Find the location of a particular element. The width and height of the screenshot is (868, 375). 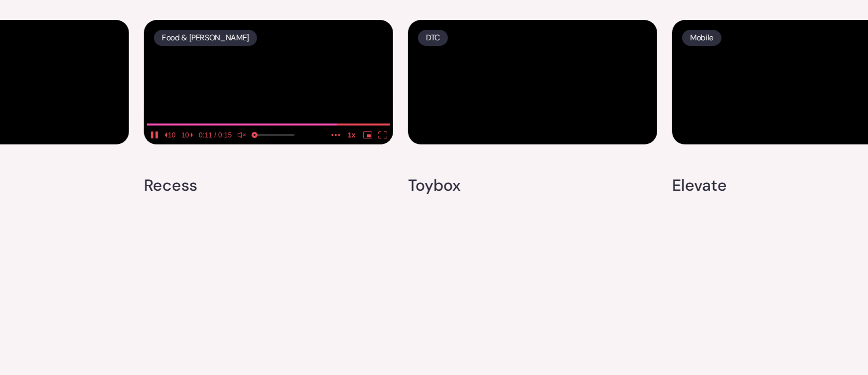

h4: Elevate is located at coordinates (700, 186).